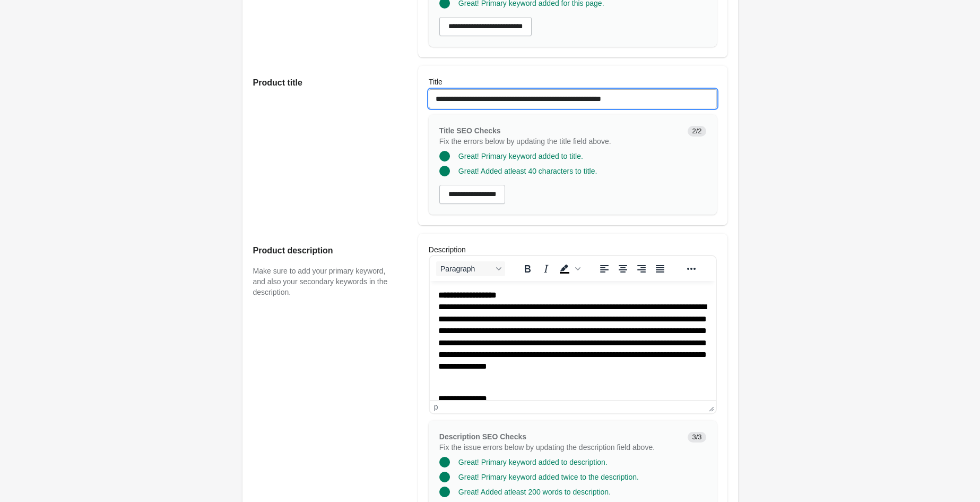  What do you see at coordinates (483, 437) in the screenshot?
I see `span: Description SEO Checks` at bounding box center [483, 437].